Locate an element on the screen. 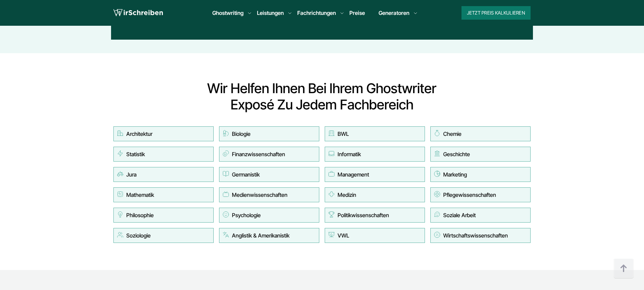  img: BWL is located at coordinates (331, 133).